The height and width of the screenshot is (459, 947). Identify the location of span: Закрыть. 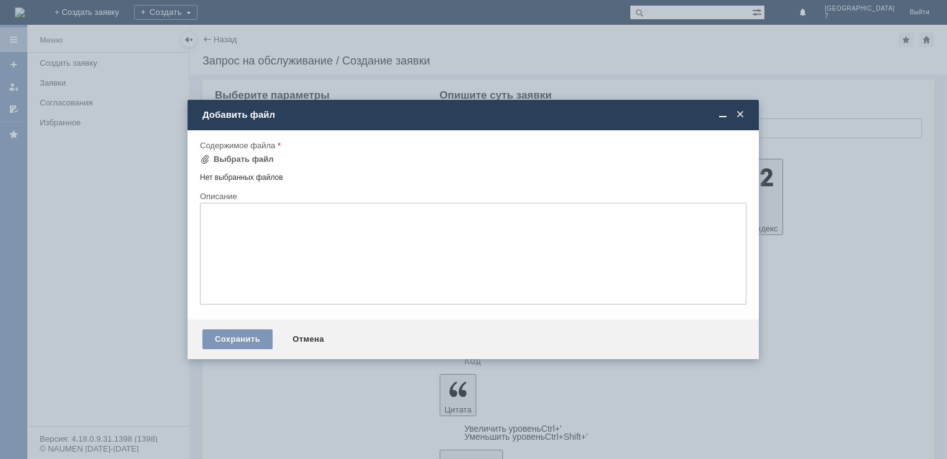
(740, 115).